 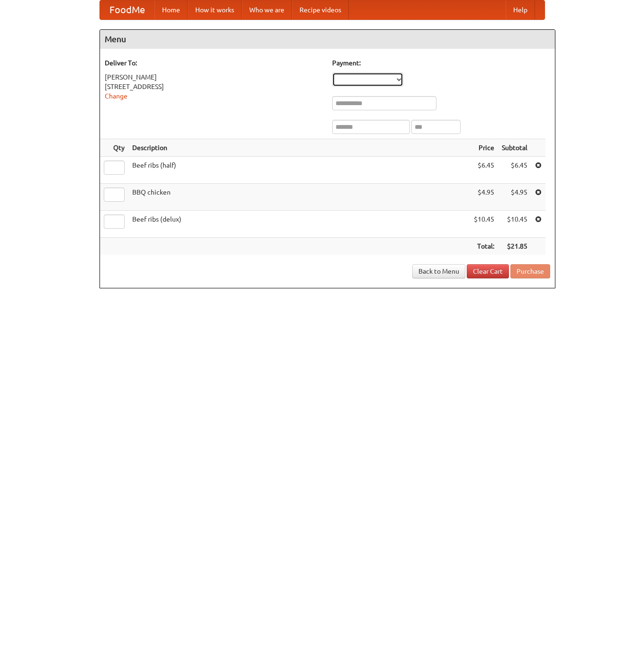 What do you see at coordinates (171, 10) in the screenshot?
I see `a: Home` at bounding box center [171, 10].